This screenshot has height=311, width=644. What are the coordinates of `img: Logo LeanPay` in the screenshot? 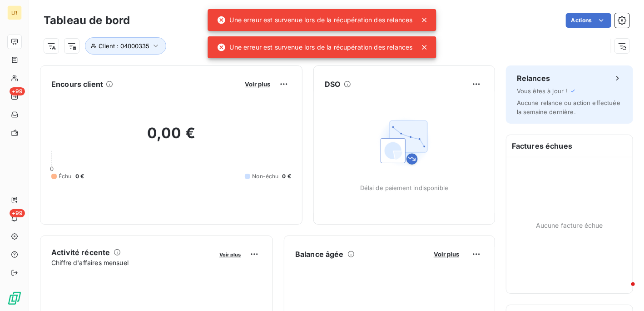 It's located at (15, 299).